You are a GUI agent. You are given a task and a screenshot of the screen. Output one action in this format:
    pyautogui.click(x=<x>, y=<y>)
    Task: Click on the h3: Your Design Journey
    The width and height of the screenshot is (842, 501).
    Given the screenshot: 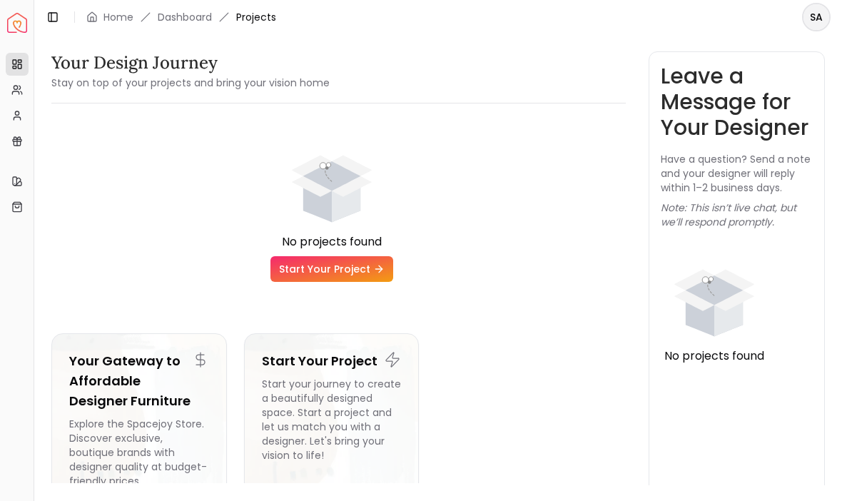 What is the action you would take?
    pyautogui.click(x=191, y=63)
    